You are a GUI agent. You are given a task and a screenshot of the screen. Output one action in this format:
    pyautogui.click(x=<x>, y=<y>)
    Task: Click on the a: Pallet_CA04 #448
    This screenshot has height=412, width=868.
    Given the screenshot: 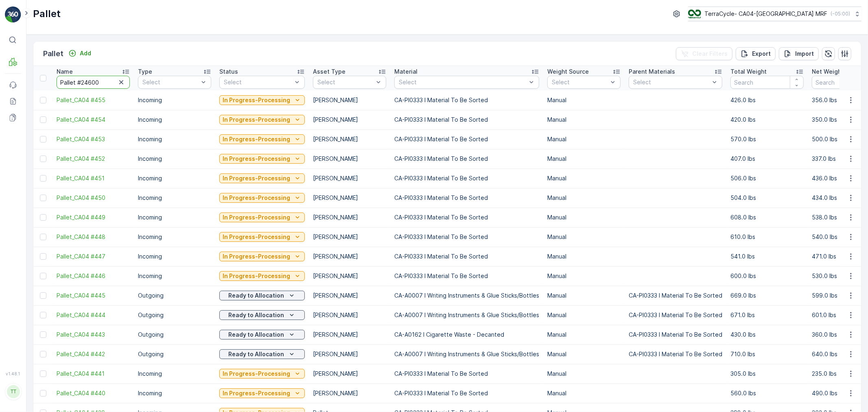 What is the action you would take?
    pyautogui.click(x=93, y=237)
    